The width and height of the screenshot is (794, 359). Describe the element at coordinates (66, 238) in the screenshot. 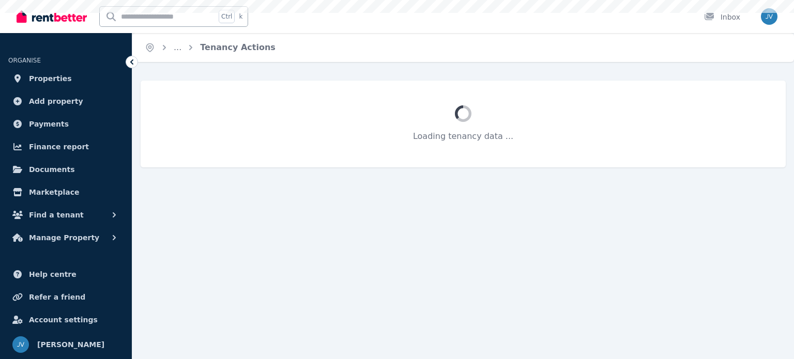

I see `button: Manage Property` at that location.